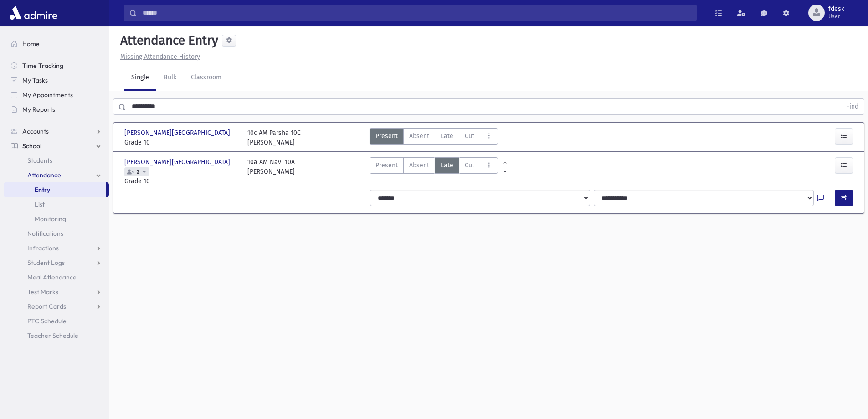 The image size is (868, 419). I want to click on span: My Appointments, so click(48, 95).